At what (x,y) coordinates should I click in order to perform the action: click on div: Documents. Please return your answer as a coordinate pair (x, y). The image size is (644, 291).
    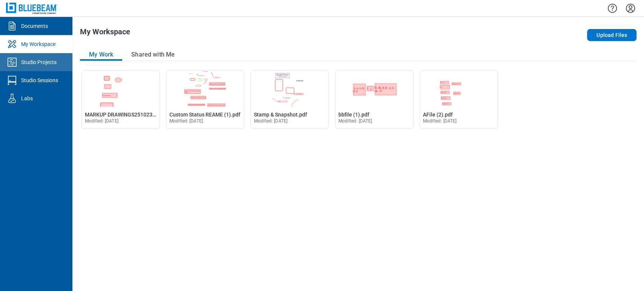
    Looking at the image, I should click on (34, 26).